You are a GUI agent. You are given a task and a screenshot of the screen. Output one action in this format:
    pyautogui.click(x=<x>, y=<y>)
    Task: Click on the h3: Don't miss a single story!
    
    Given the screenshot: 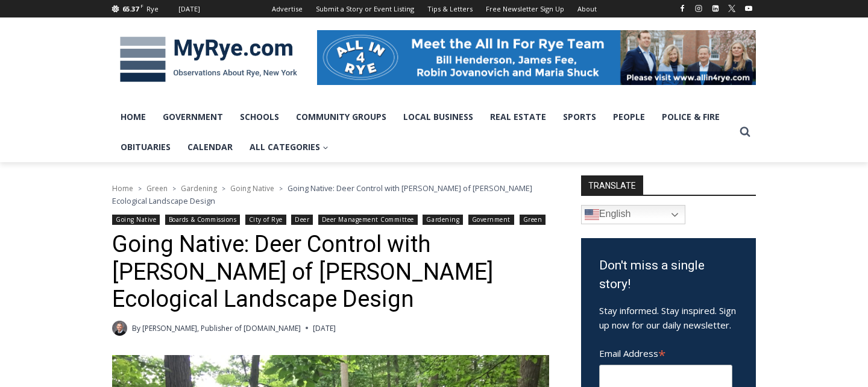 What is the action you would take?
    pyautogui.click(x=668, y=275)
    